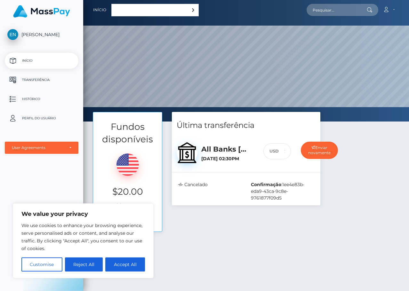  I want to click on button: Customise, so click(42, 265).